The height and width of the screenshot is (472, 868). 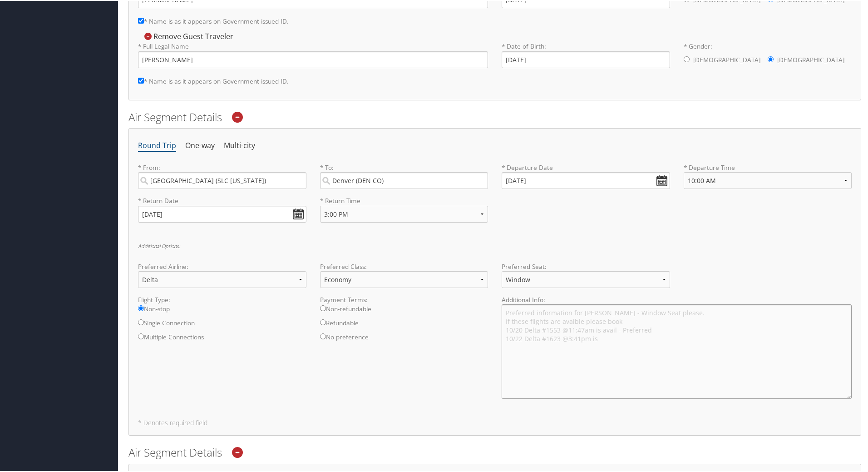 I want to click on div: Remove Guest Traveler, so click(x=188, y=35).